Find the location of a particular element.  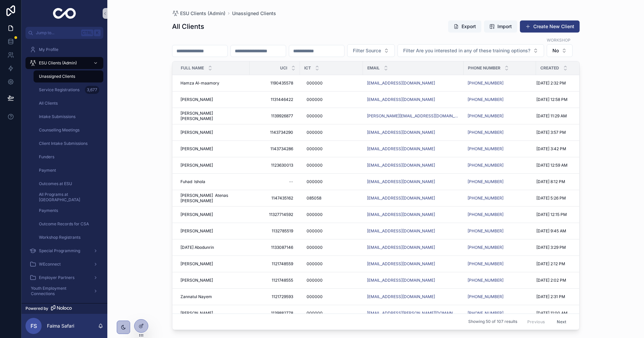

a: Hamza Al-maamory is located at coordinates (213, 83).